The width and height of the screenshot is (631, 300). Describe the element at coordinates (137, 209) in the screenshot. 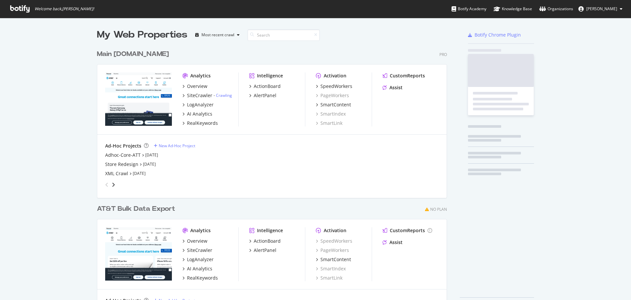

I see `a: AT&T Bulk Data Export` at that location.